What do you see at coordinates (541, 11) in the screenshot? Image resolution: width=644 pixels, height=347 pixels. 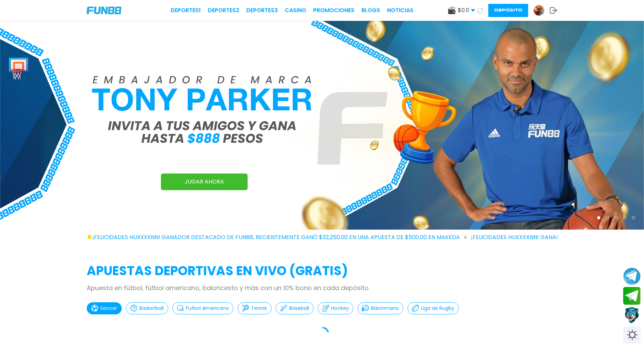 I see `a: Avatar` at bounding box center [541, 11].